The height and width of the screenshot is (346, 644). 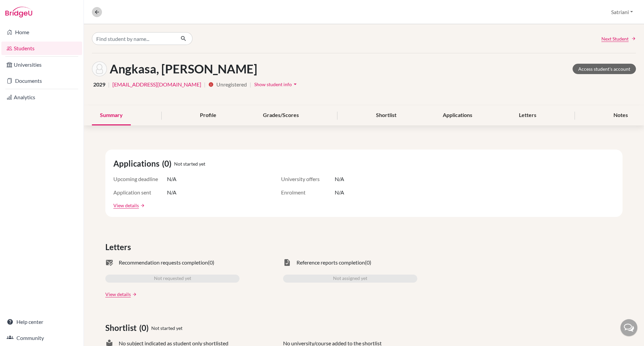 I want to click on span: Application sent, so click(x=140, y=193).